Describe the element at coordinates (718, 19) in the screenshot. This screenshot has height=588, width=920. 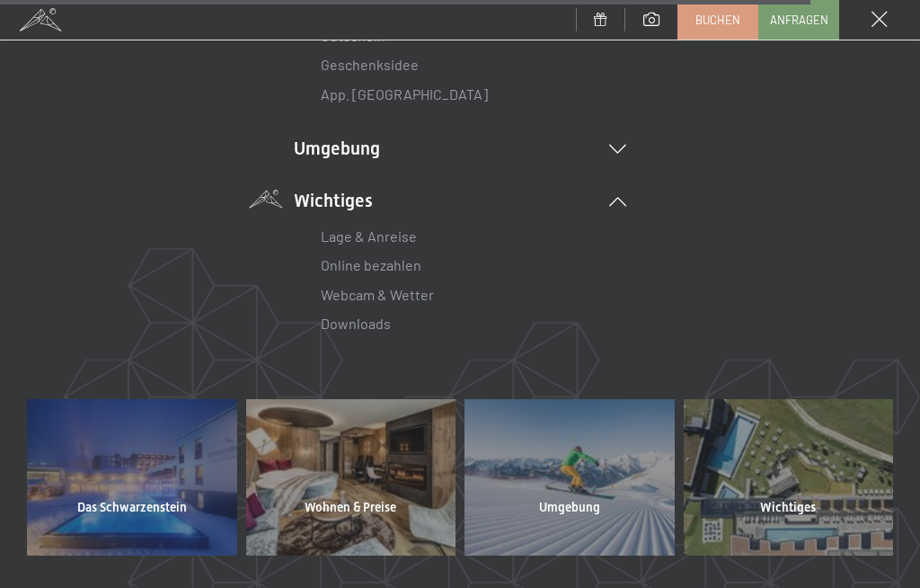
I see `a: Buchen` at that location.